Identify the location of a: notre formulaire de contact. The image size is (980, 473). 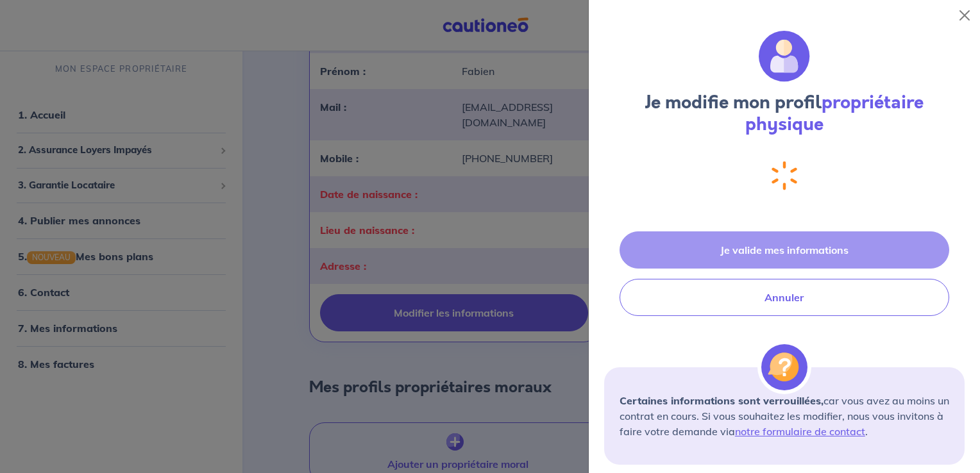
(800, 431).